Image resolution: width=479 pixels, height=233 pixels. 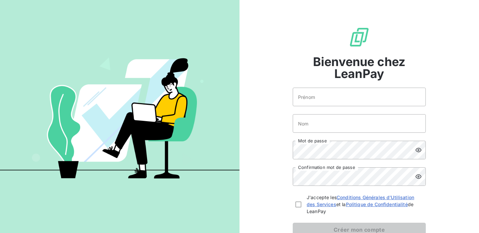 I want to click on img: logo sigle, so click(x=359, y=37).